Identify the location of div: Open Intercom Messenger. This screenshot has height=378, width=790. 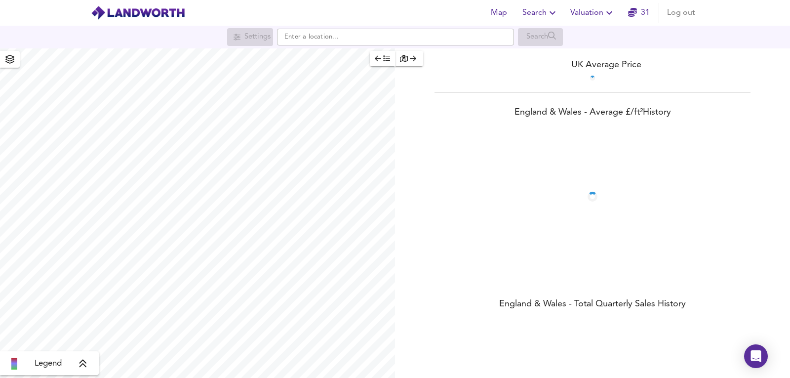
(756, 356).